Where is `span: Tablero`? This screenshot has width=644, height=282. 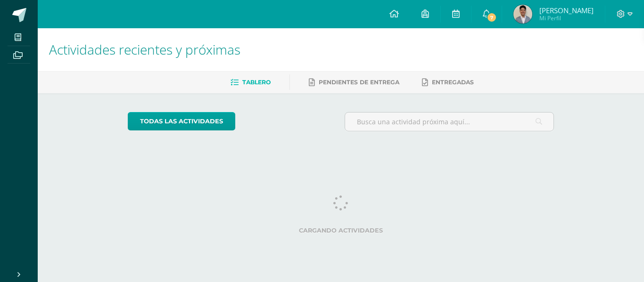 span: Tablero is located at coordinates (256, 82).